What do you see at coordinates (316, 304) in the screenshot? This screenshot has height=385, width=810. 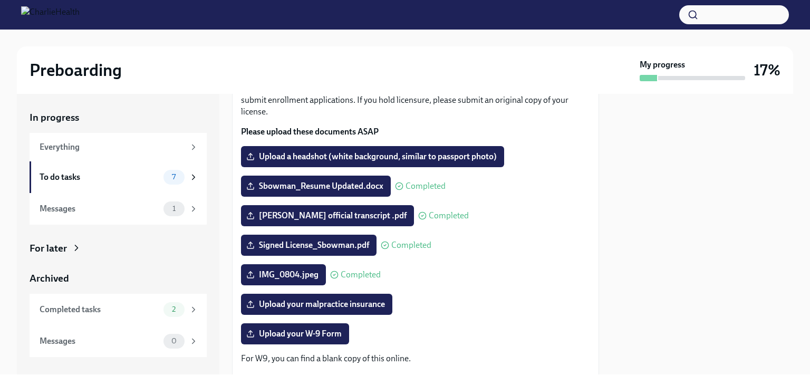 I see `span: Upload your malpractice insurance` at bounding box center [316, 304].